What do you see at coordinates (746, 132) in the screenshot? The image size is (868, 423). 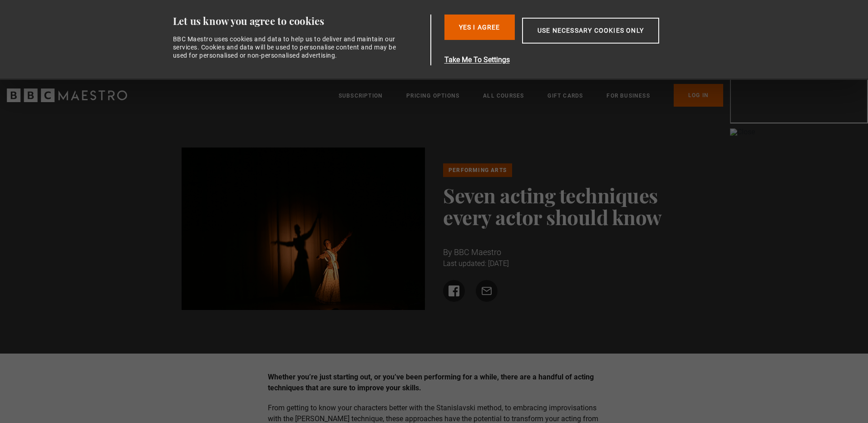 I see `span: Close` at bounding box center [746, 132].